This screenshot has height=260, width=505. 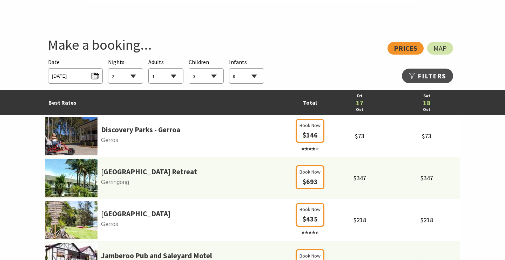 What do you see at coordinates (238, 62) in the screenshot?
I see `span: Infants` at bounding box center [238, 62].